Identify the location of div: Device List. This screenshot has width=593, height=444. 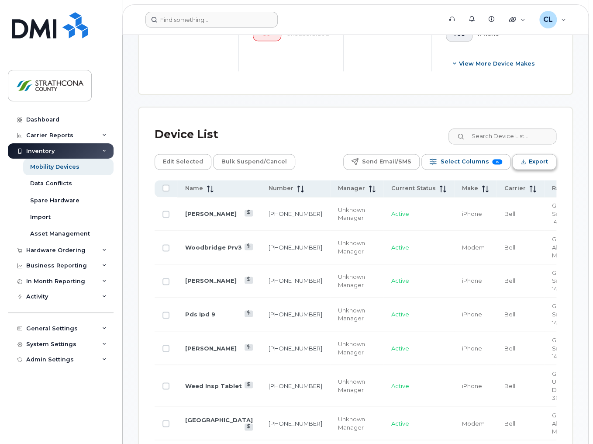
(186, 134).